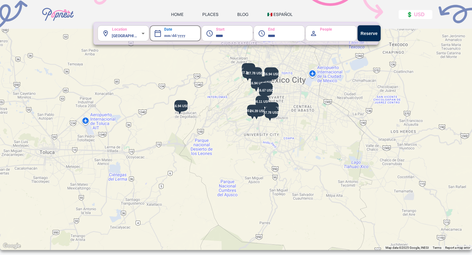 The image size is (472, 255). What do you see at coordinates (280, 14) in the screenshot?
I see `a: 🇲🇽 ESPAÑOL` at bounding box center [280, 14].